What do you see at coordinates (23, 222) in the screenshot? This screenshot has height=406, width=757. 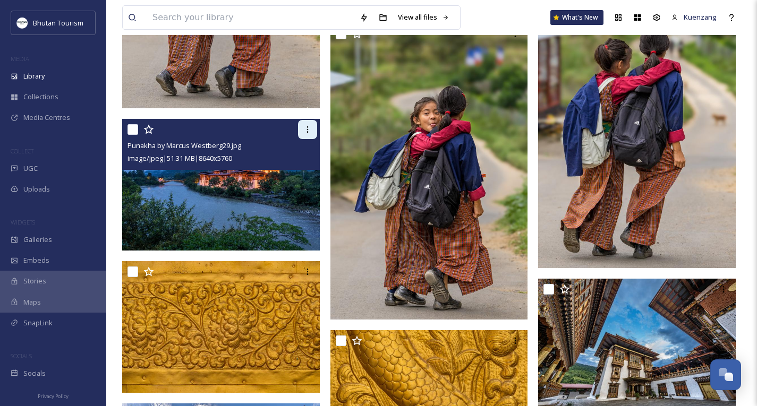 I see `span: WIDGETS` at bounding box center [23, 222].